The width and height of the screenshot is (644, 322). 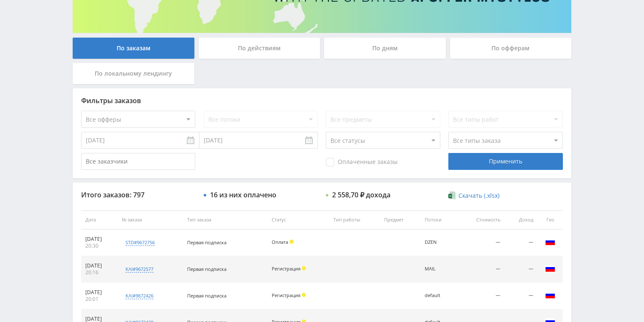 What do you see at coordinates (550, 220) in the screenshot?
I see `th: Гео` at bounding box center [550, 220].